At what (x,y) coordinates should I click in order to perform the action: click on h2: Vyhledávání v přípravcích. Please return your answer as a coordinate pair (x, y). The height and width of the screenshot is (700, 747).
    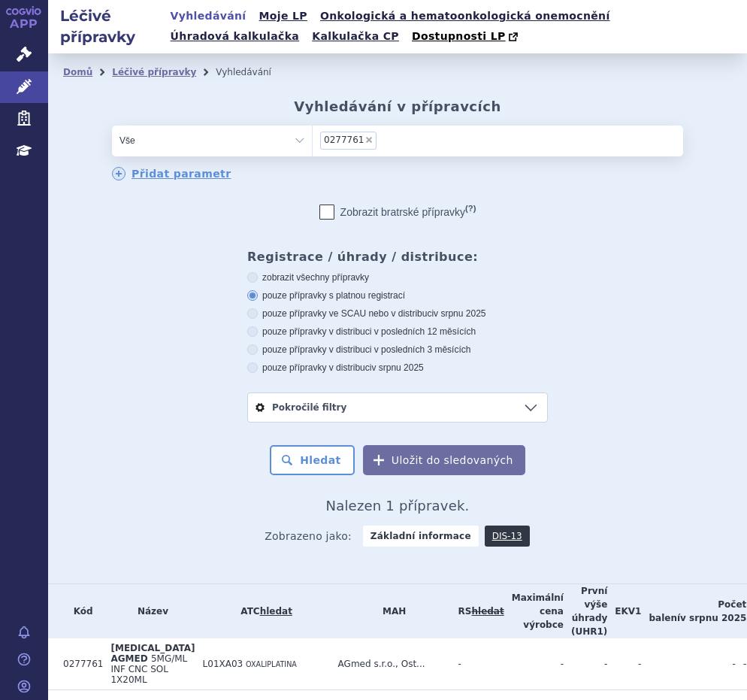
    Looking at the image, I should click on (397, 107).